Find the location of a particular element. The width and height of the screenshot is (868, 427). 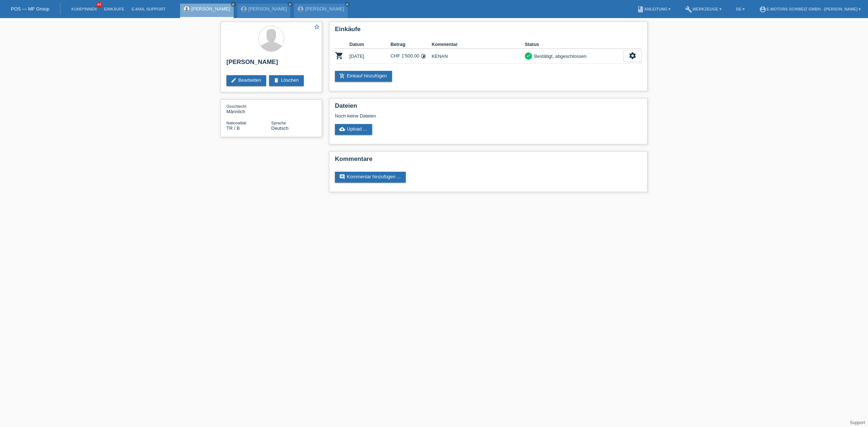

i: comment is located at coordinates (342, 177).